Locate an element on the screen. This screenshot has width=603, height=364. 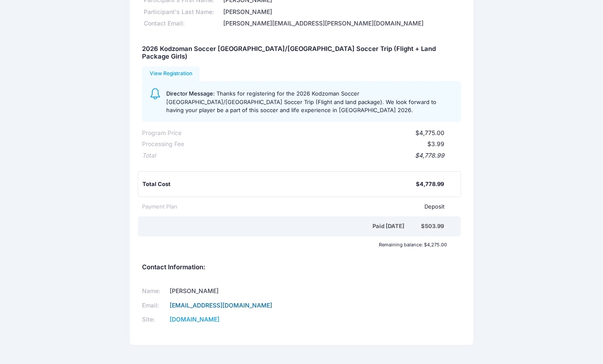
div: Contact Email: is located at coordinates (182, 24).